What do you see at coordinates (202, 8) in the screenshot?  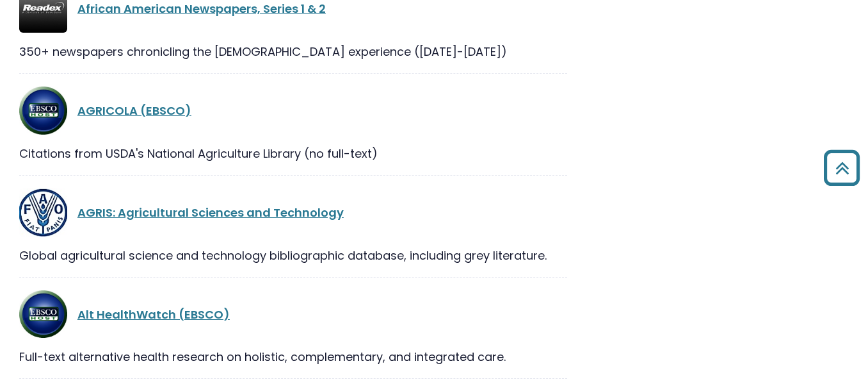 I see `a: African American Newspapers, Series 1 & 2` at bounding box center [202, 8].